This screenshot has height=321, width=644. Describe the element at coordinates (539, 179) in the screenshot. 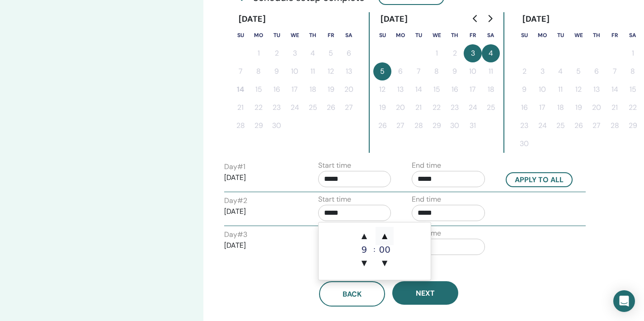

I see `button: Apply to all` at that location.